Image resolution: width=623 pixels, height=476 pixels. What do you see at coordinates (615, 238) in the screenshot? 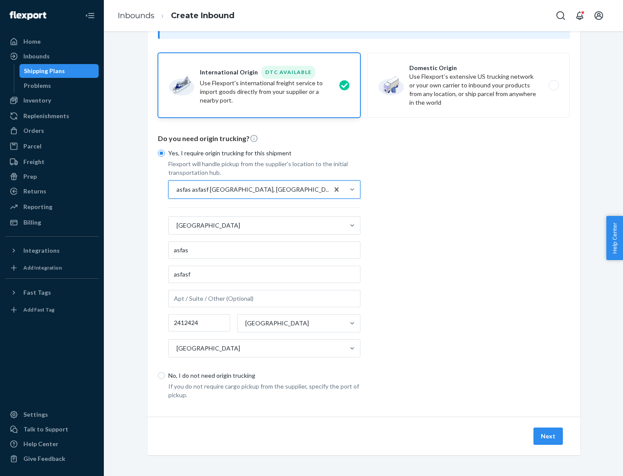
I see `button: Help Center` at bounding box center [615, 238].